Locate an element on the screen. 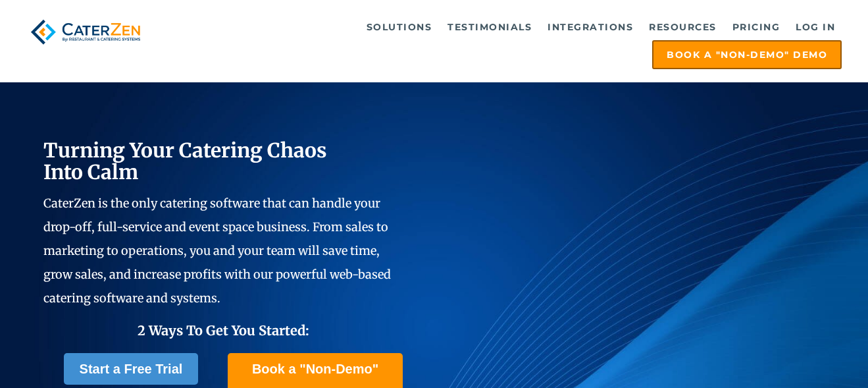  span: CaterZen is the only catering software that can handle your drop-off, full-service and event spac... is located at coordinates (217, 250).